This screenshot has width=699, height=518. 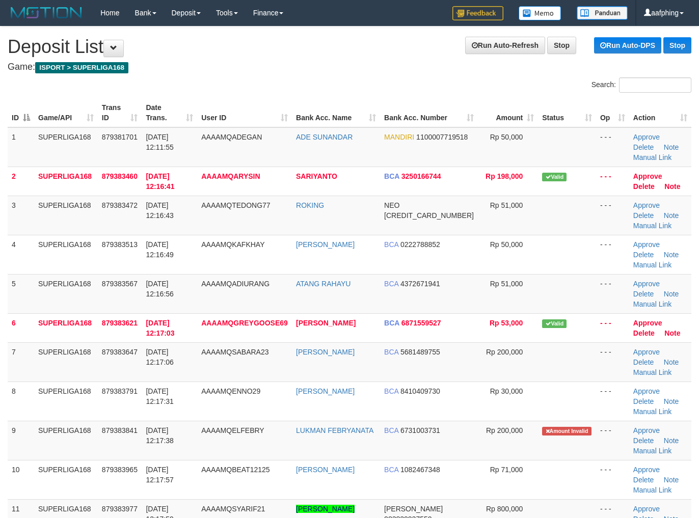 What do you see at coordinates (349, 67) in the screenshot?
I see `h4: Game:` at bounding box center [349, 67].